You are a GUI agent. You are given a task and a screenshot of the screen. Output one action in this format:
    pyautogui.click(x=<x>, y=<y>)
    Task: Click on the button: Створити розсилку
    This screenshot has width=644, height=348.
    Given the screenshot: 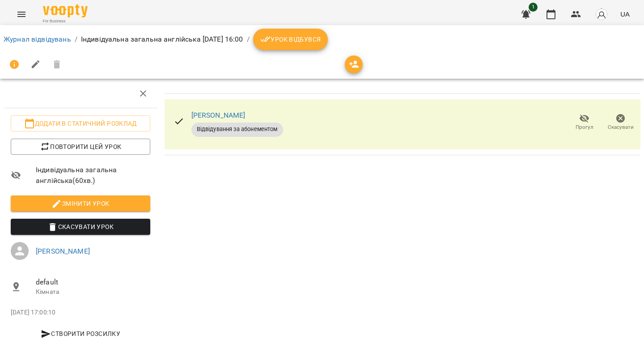 What is the action you would take?
    pyautogui.click(x=80, y=334)
    